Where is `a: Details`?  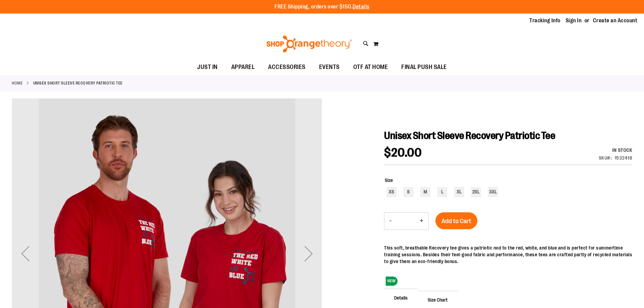 a: Details is located at coordinates (361, 7).